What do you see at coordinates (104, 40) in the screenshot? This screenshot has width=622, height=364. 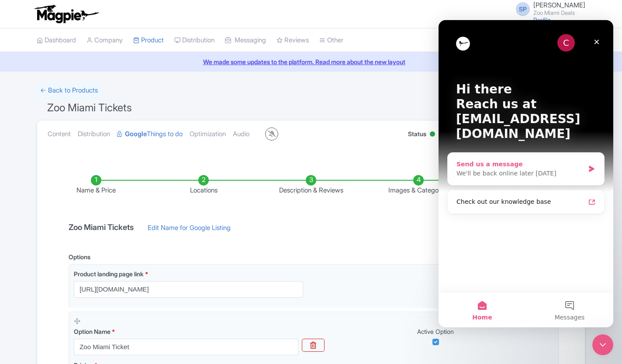 I see `a: Company` at bounding box center [104, 40].